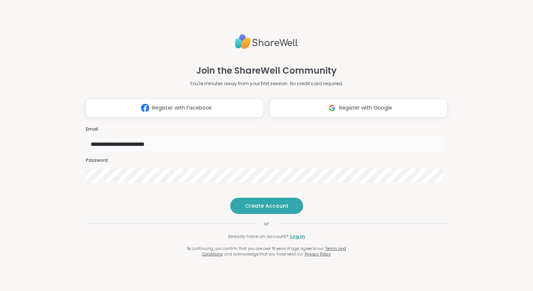 This screenshot has width=533, height=291. Describe the element at coordinates (258, 236) in the screenshot. I see `span: Already have an account?` at that location.